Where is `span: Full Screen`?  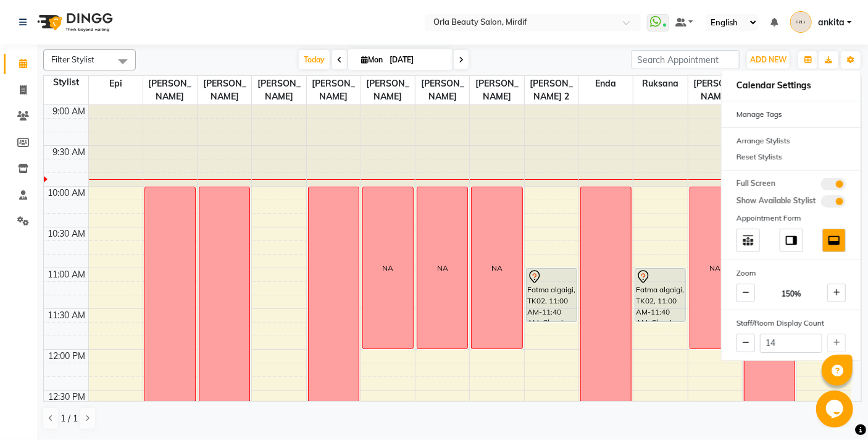
span: Full Screen is located at coordinates (756, 184).